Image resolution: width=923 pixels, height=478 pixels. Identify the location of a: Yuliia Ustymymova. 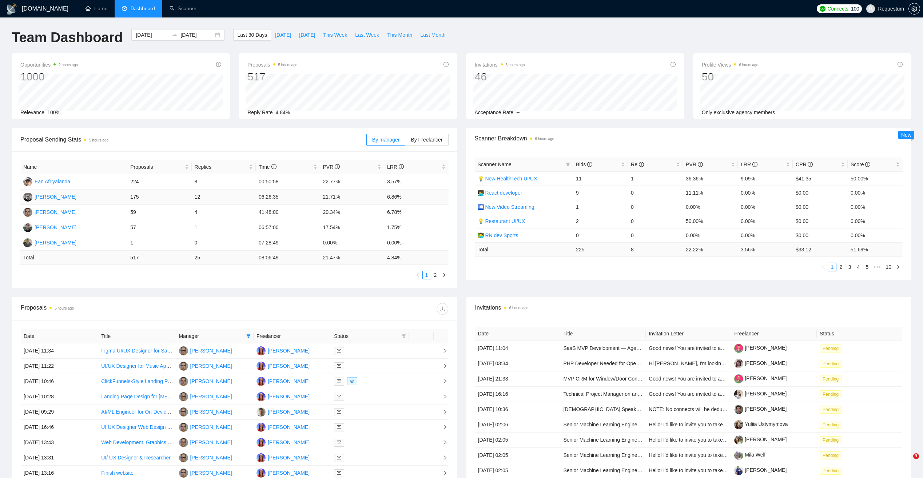
(760, 424).